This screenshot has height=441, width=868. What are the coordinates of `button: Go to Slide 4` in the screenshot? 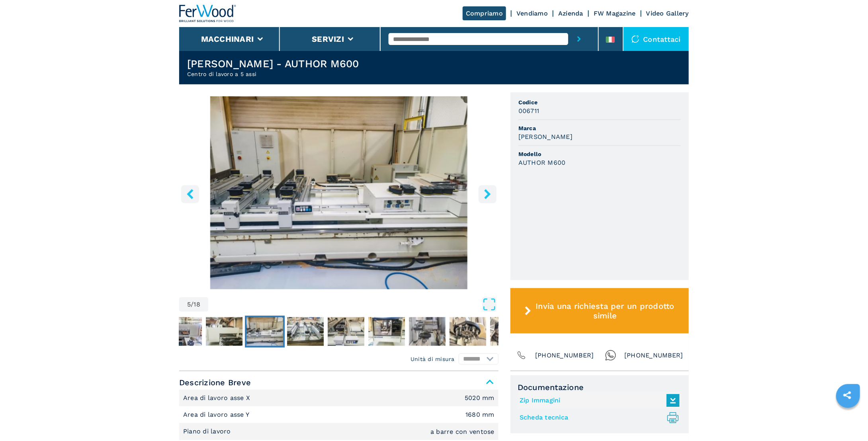 It's located at (224, 332).